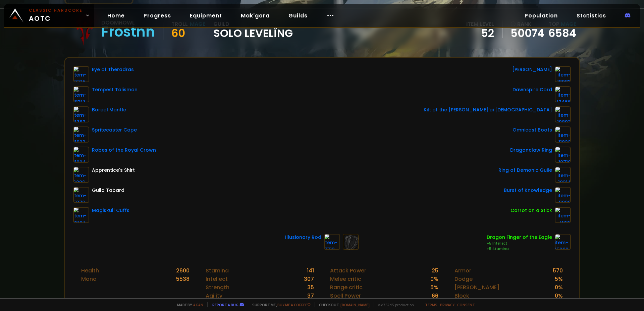 The height and width of the screenshot is (311, 644). Describe the element at coordinates (81, 74) in the screenshot. I see `img: item-17715` at that location.